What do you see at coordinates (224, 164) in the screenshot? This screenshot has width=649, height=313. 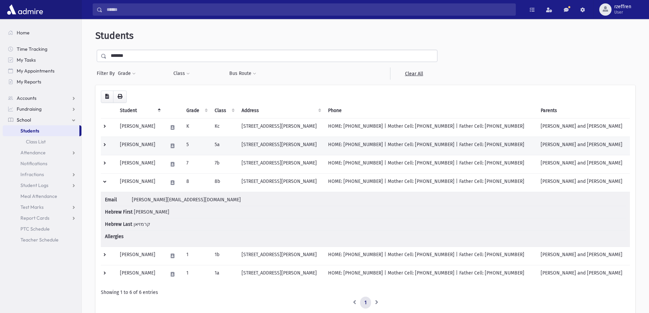 I see `td: 7b` at bounding box center [224, 164].